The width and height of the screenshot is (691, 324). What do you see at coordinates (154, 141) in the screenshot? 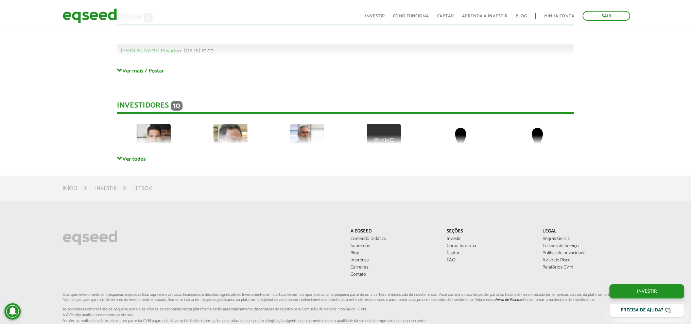
I see `img: picture-72979-1750193488.jpg` at bounding box center [154, 141].